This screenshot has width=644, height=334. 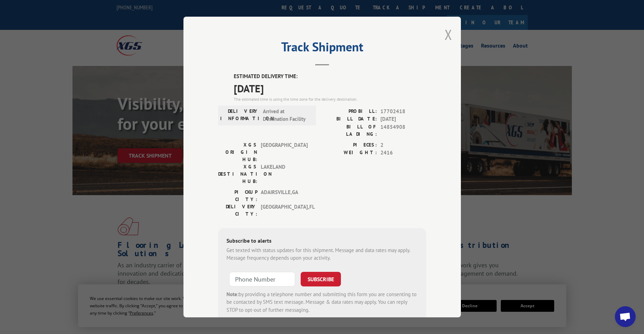 What do you see at coordinates (240, 115) in the screenshot?
I see `label: DELIVERY INFORMATION:` at bounding box center [240, 115].